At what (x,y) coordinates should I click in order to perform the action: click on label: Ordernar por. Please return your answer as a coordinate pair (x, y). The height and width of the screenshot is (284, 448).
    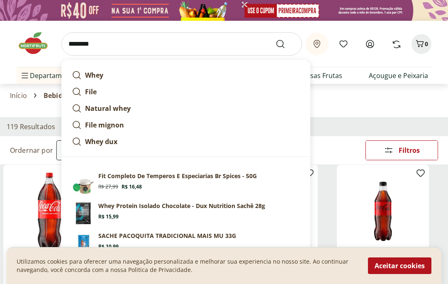
    Looking at the image, I should click on (32, 150).